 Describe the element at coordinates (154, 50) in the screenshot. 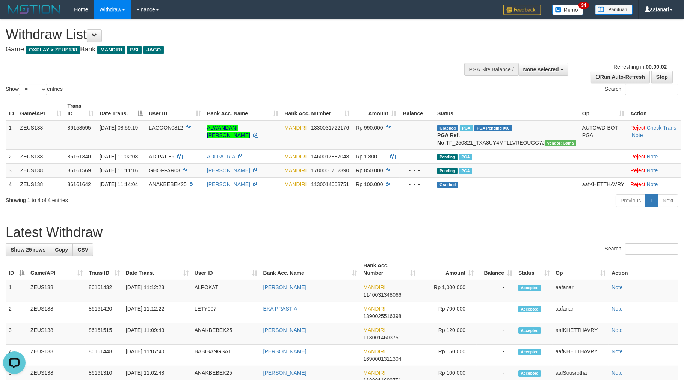

I see `span: JAGO` at that location.